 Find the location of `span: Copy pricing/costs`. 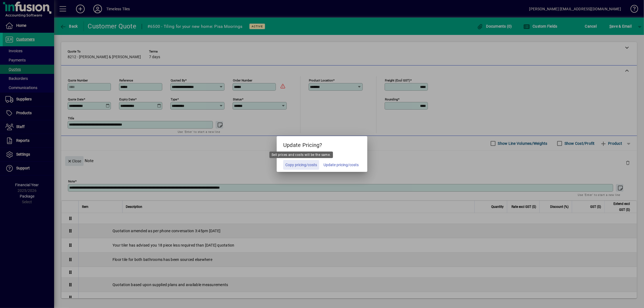

span: Copy pricing/costs is located at coordinates (301, 164).